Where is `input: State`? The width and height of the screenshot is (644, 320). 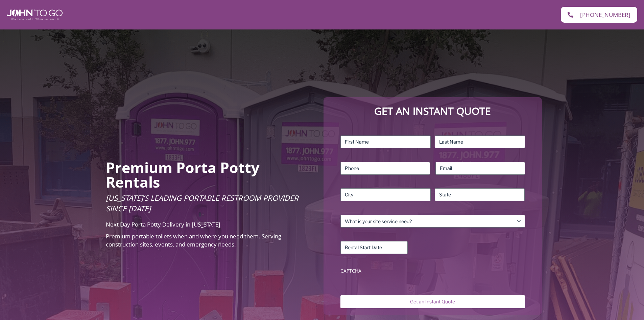
input: State is located at coordinates (480, 195).